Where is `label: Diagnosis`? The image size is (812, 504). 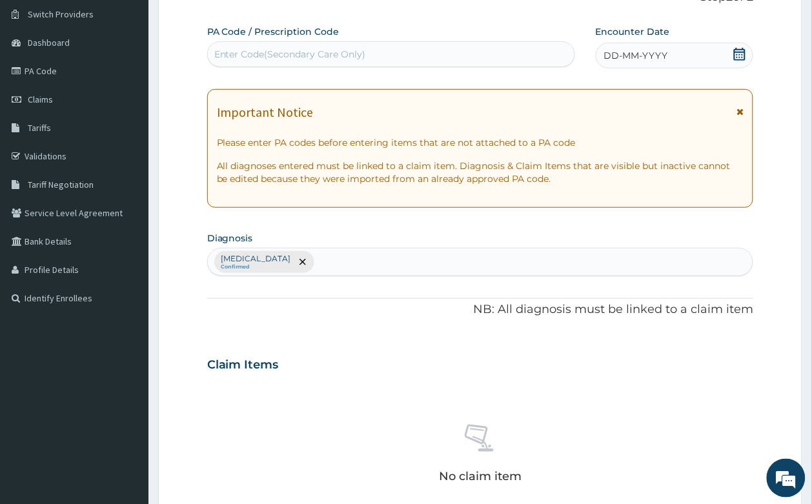
label: Diagnosis is located at coordinates (230, 238).